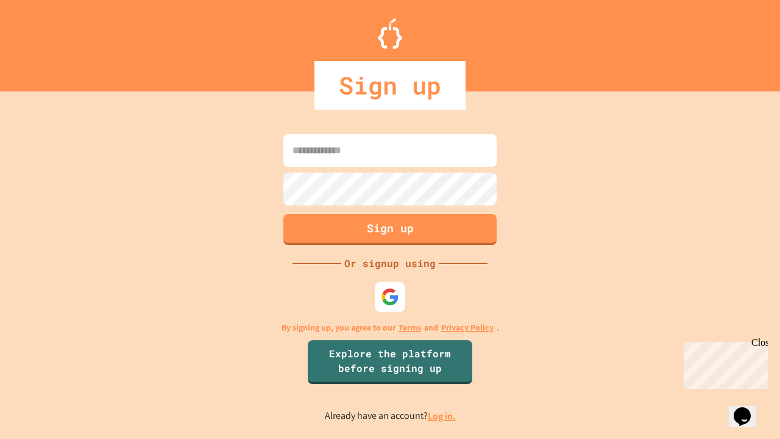  I want to click on img: Logo.svg, so click(390, 34).